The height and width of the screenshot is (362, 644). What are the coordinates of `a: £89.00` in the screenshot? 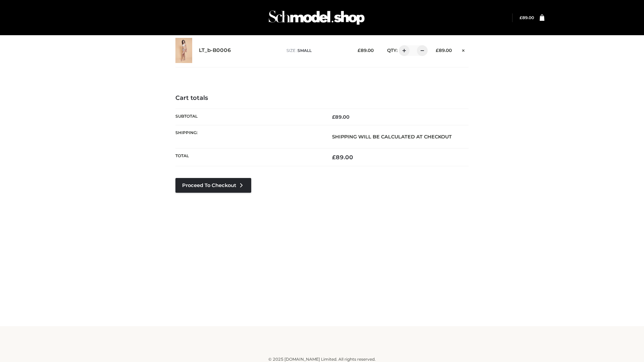 It's located at (526, 17).